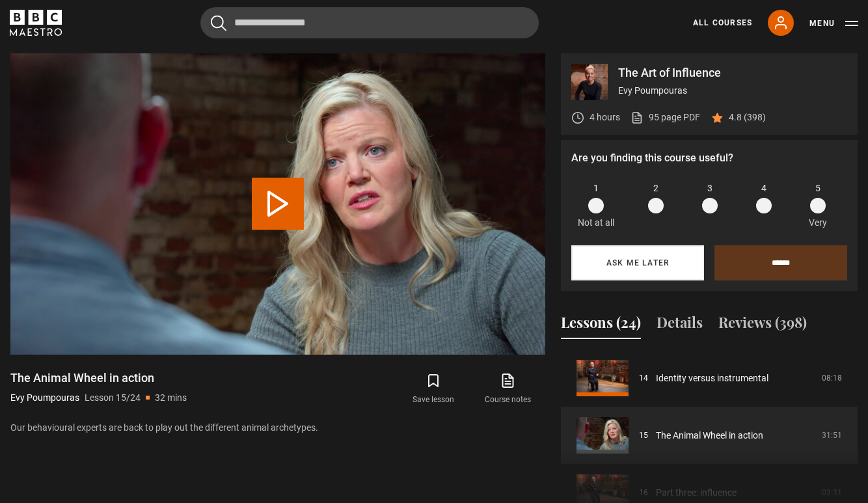 This screenshot has height=503, width=868. Describe the element at coordinates (370, 23) in the screenshot. I see `input: Search` at that location.